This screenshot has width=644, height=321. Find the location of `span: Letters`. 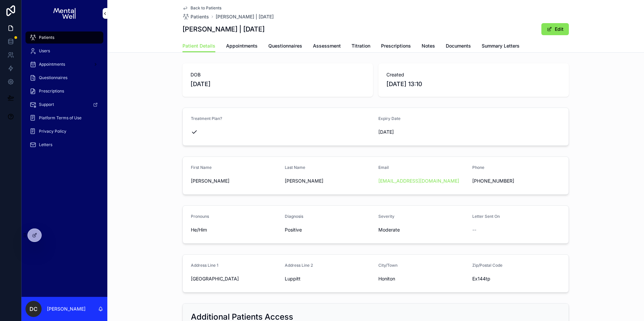

span: Letters is located at coordinates (46, 145).